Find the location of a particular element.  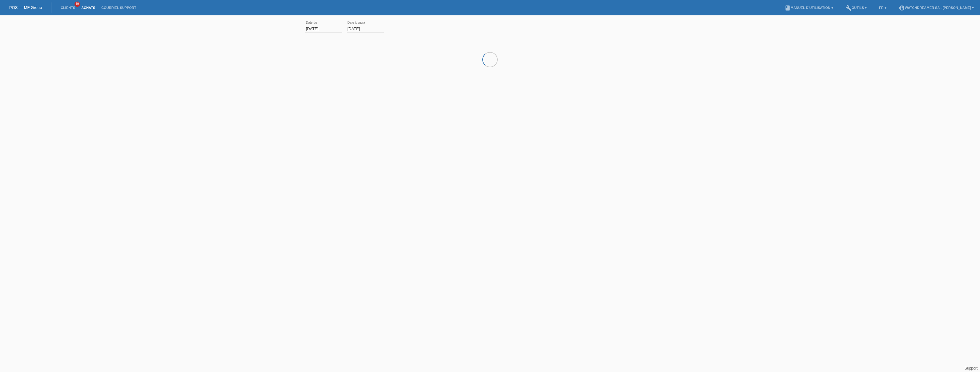

a: buildOutils ▾ is located at coordinates (856, 8).